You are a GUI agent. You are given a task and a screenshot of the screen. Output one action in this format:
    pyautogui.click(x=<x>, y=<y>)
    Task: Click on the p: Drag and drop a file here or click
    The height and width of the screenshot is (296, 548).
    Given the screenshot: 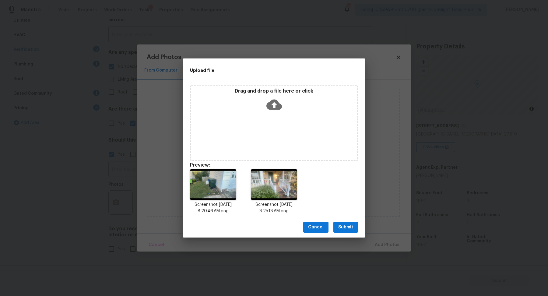 What is the action you would take?
    pyautogui.click(x=274, y=91)
    